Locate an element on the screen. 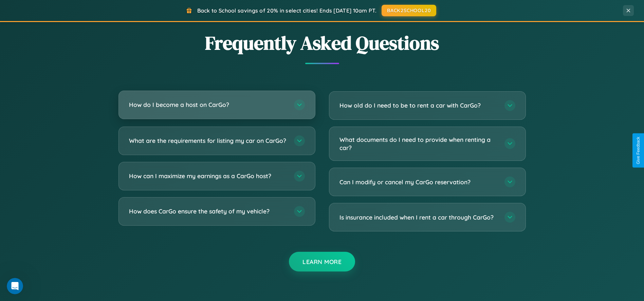 This screenshot has width=644, height=301. h3: How can I maximize my earnings as a CarGo host? is located at coordinates (208, 176).